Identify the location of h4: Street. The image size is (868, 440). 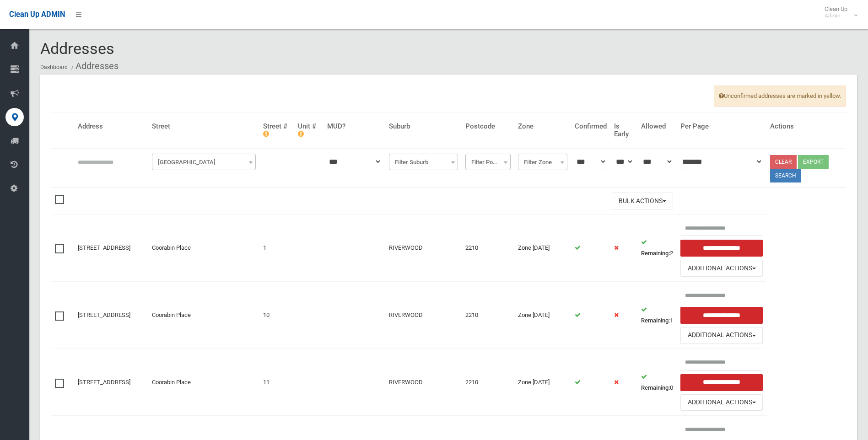
(204, 126).